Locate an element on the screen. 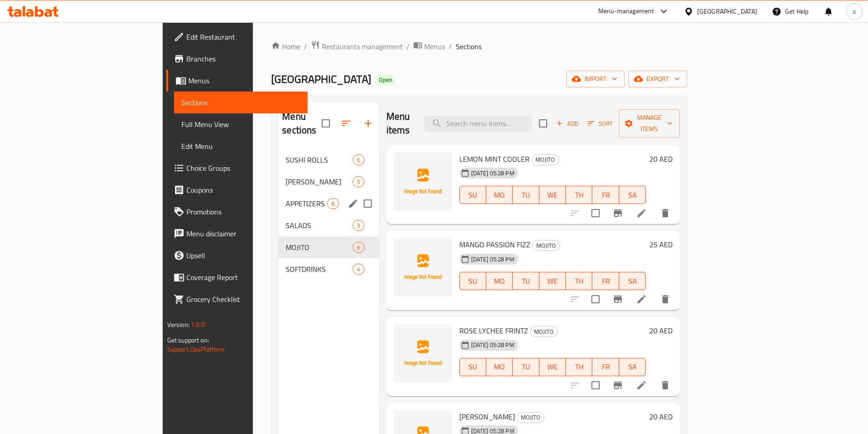 This screenshot has width=868, height=434. button: edit is located at coordinates (353, 203).